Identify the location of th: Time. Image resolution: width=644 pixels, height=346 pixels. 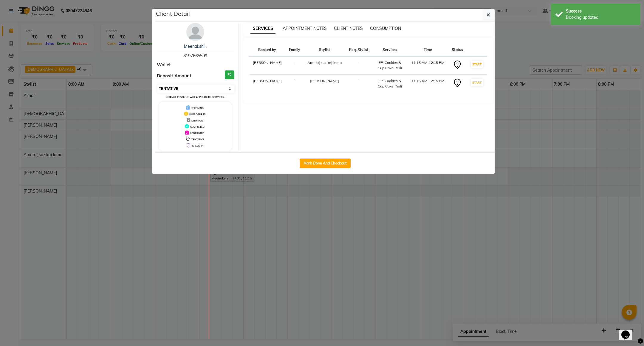
(428, 50).